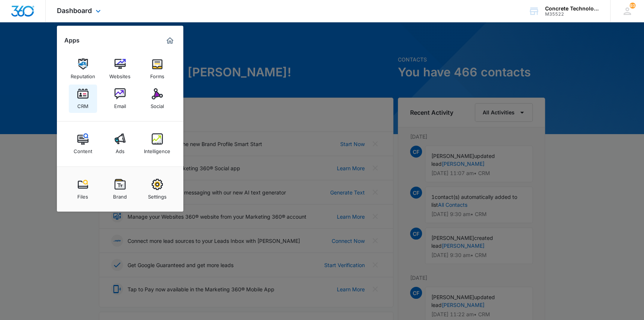 The width and height of the screenshot is (644, 320). I want to click on a: Settings, so click(157, 189).